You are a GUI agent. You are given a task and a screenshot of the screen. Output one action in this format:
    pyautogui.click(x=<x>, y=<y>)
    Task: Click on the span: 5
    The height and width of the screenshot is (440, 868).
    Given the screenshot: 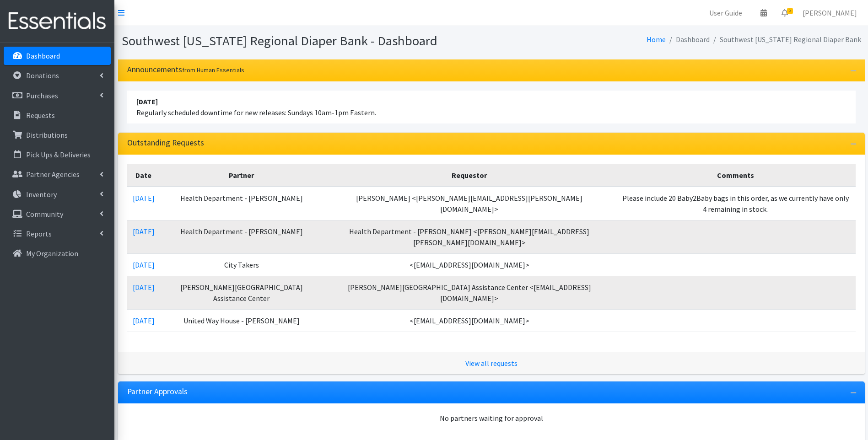 What is the action you would take?
    pyautogui.click(x=790, y=11)
    